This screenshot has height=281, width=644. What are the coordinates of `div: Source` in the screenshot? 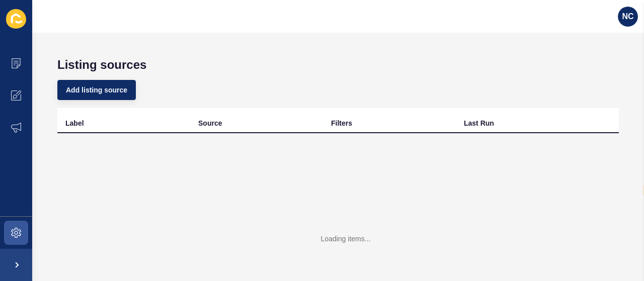 It's located at (210, 123).